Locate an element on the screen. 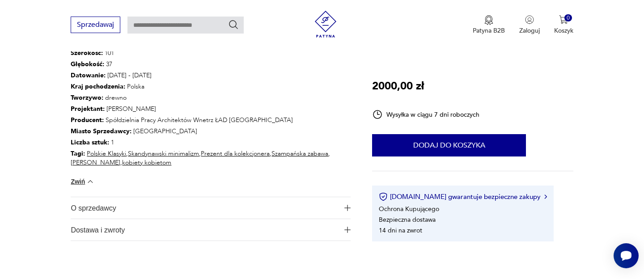  b: Liczba sztuk: is located at coordinates (90, 142).